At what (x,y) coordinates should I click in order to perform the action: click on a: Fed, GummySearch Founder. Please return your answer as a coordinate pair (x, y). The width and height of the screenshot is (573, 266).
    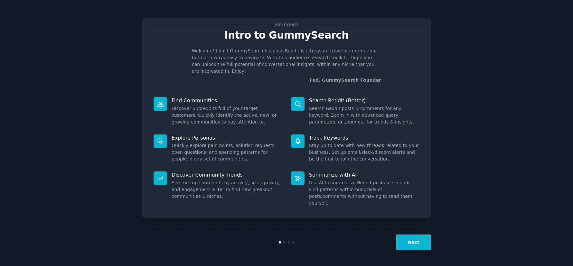
    Looking at the image, I should click on (345, 80).